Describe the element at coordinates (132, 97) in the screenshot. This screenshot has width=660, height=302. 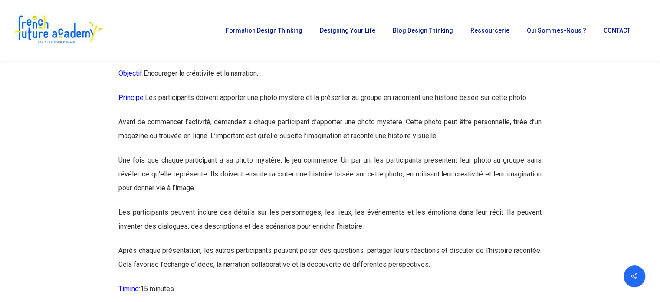
I see `span: Principe:` at that location.